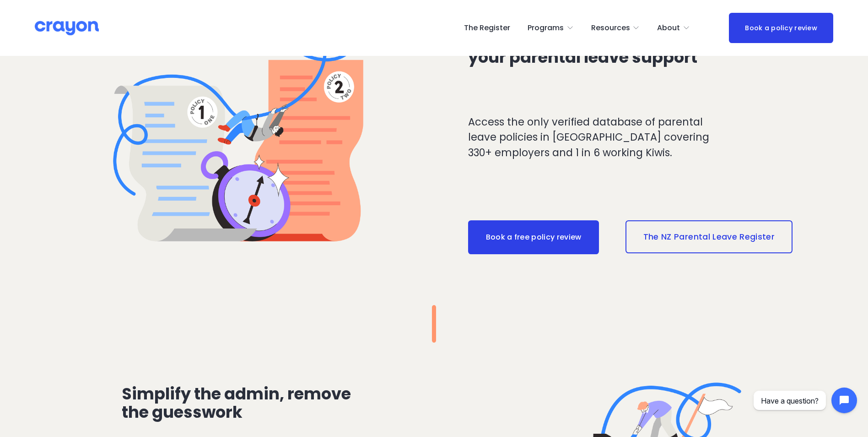 This screenshot has height=437, width=868. Describe the element at coordinates (67, 28) in the screenshot. I see `img: Crayon` at that location.